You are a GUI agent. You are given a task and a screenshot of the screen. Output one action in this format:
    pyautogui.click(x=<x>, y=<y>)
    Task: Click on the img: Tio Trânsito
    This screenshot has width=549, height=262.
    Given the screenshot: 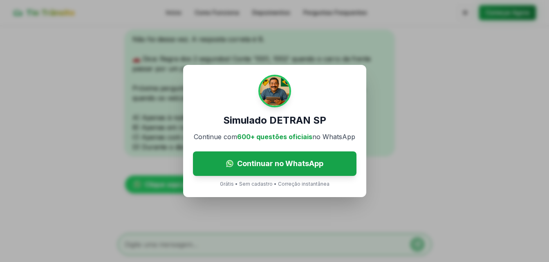 What is the action you would take?
    pyautogui.click(x=275, y=91)
    